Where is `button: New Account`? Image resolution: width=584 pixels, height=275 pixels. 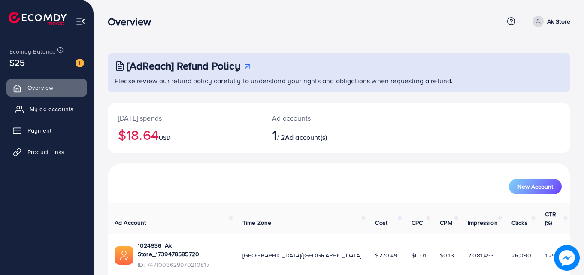 button: New Account is located at coordinates (535, 187).